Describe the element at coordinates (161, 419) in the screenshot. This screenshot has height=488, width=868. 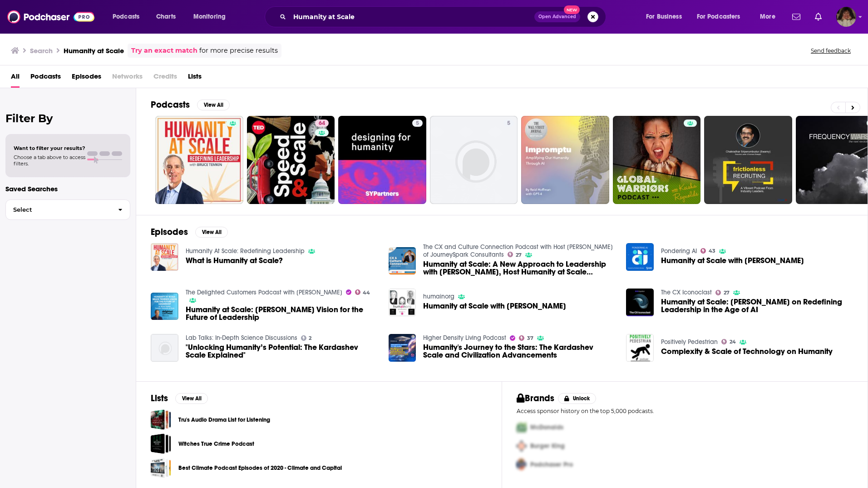
I see `span: Tru's Audio Drama List for Listening` at that location.